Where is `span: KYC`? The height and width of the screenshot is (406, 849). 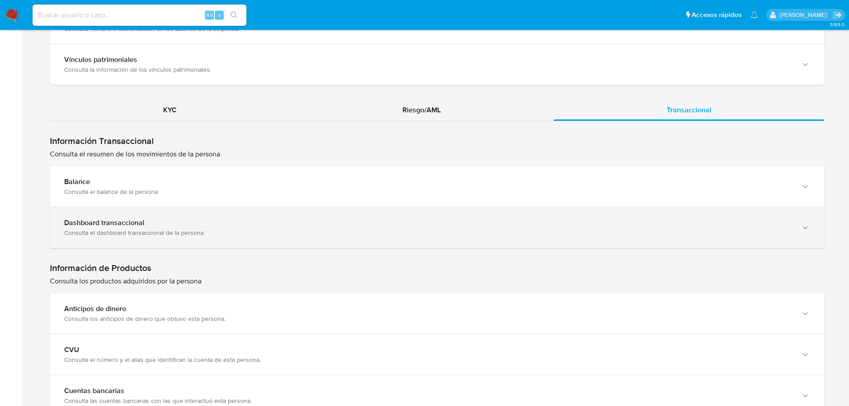
span: KYC is located at coordinates (170, 110).